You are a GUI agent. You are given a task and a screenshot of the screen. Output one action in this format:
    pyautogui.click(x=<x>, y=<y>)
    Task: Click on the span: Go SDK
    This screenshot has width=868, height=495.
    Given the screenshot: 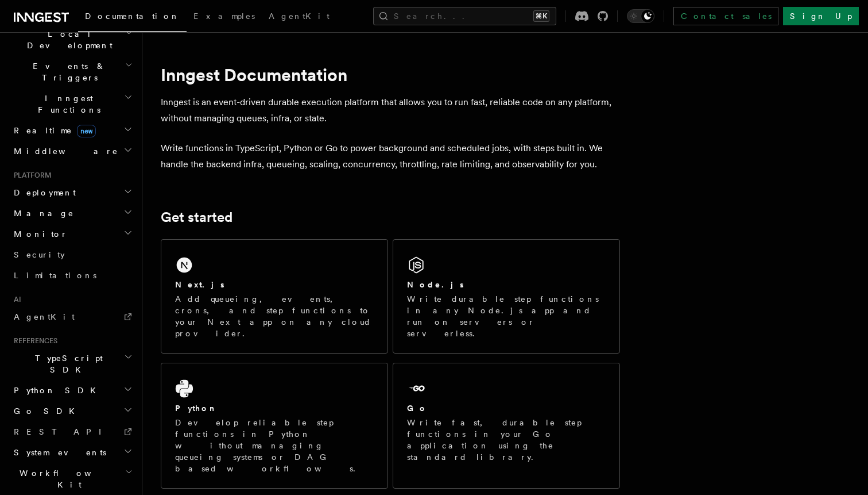 What is the action you would take?
    pyautogui.click(x=45, y=411)
    